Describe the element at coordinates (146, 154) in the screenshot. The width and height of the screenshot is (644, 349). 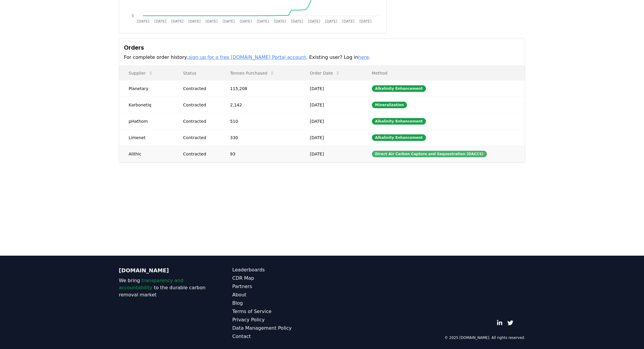
I see `td: Alithic` at that location.